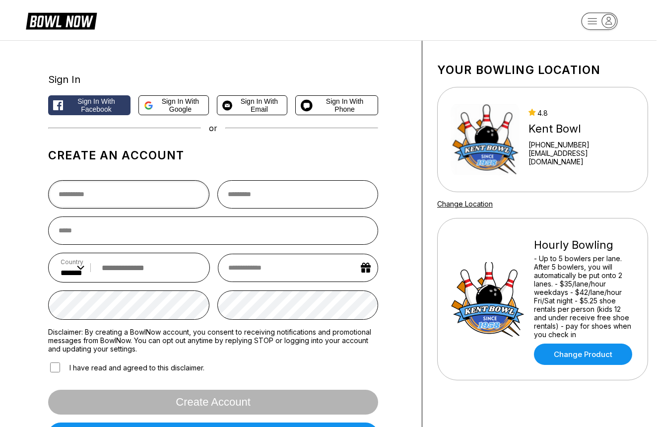 This screenshot has width=657, height=427. I want to click on button: Sign in with Phone, so click(337, 105).